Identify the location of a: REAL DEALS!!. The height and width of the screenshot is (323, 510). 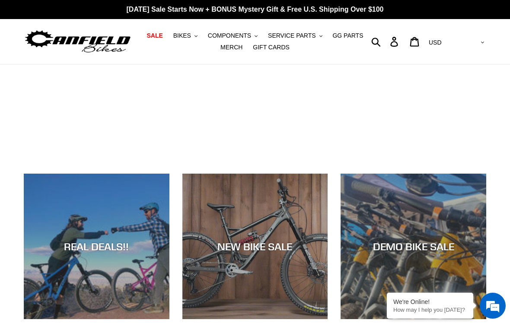
(96, 246).